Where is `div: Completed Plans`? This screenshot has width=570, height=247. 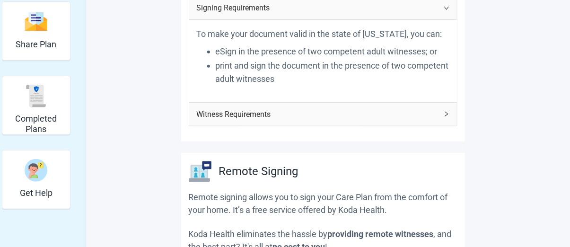 div: Completed Plans is located at coordinates (36, 105).